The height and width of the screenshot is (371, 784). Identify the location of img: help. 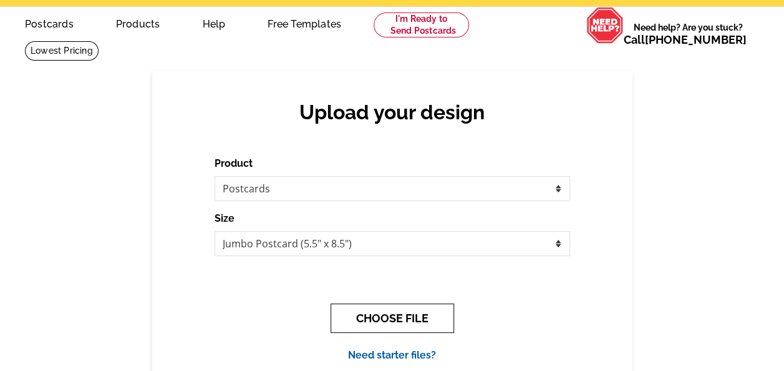
(605, 25).